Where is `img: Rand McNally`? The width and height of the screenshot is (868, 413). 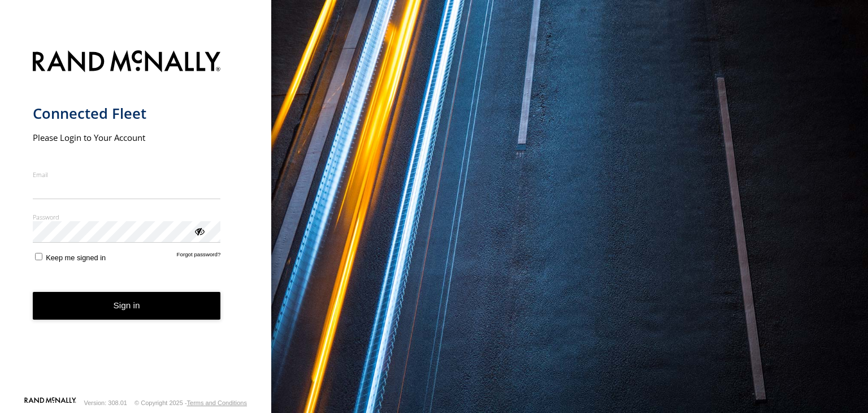 img: Rand McNally is located at coordinates (126, 62).